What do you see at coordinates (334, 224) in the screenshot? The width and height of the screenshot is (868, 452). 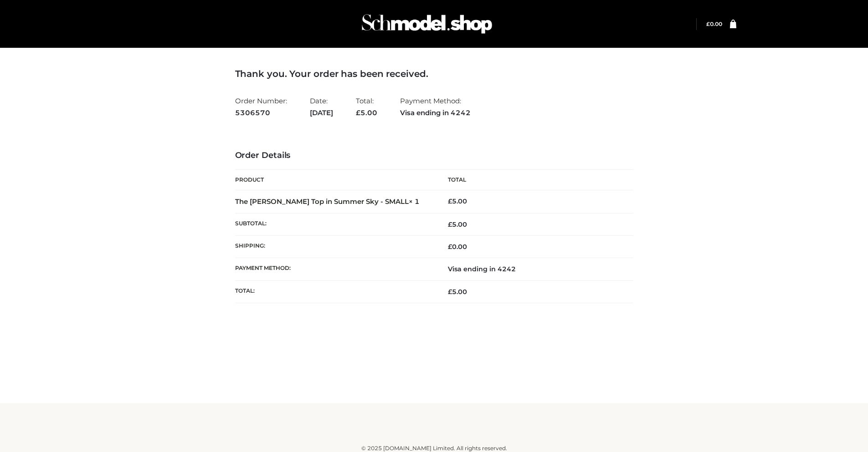 I see `th: Subtotal:` at bounding box center [334, 224].